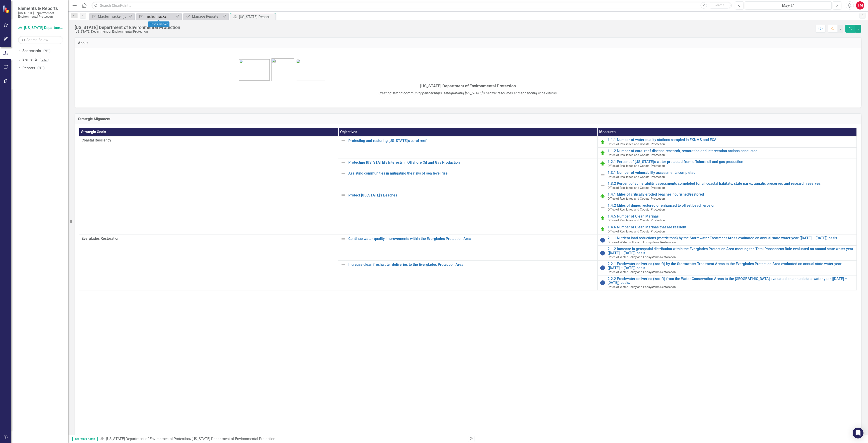 Image resolution: width=868 pixels, height=443 pixels. Describe the element at coordinates (207, 16) in the screenshot. I see `div: Manage Reports` at that location.